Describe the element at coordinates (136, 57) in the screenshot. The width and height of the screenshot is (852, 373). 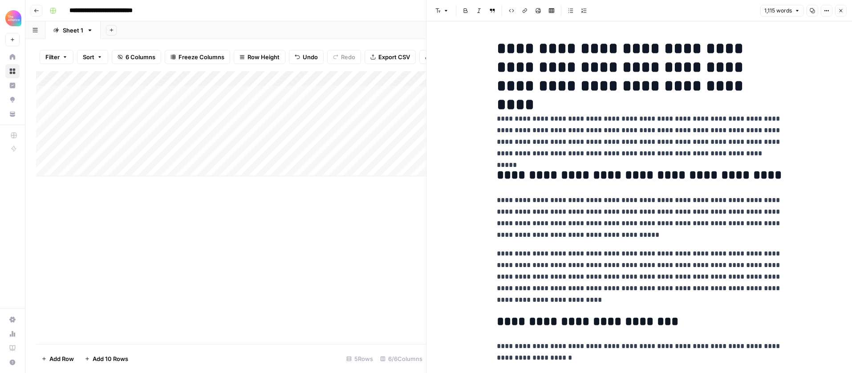
I see `button: 6 Columns` at that location.